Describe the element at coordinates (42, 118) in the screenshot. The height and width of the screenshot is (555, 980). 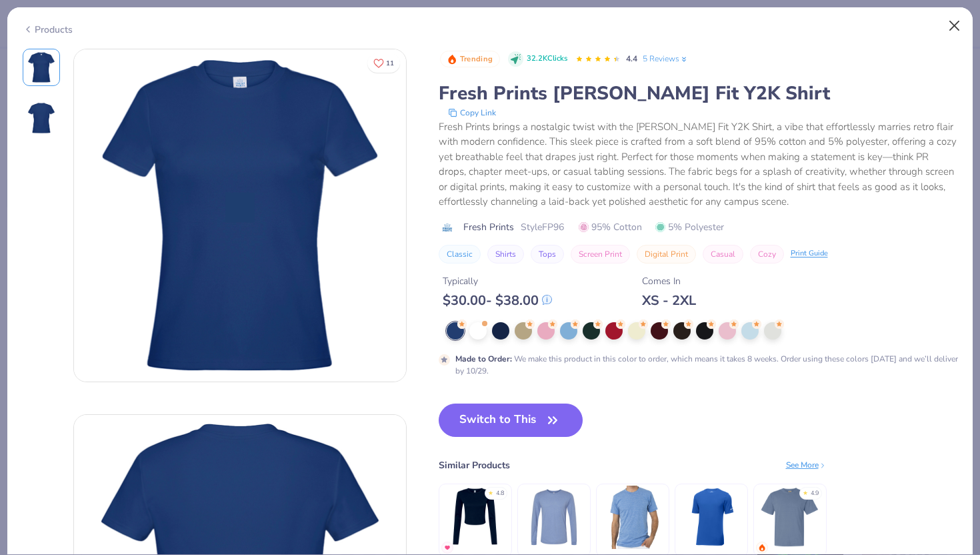
I see `img: Back` at that location.